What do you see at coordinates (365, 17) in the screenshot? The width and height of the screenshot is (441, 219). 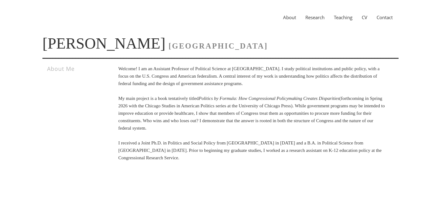 I see `a: CV` at bounding box center [365, 17].